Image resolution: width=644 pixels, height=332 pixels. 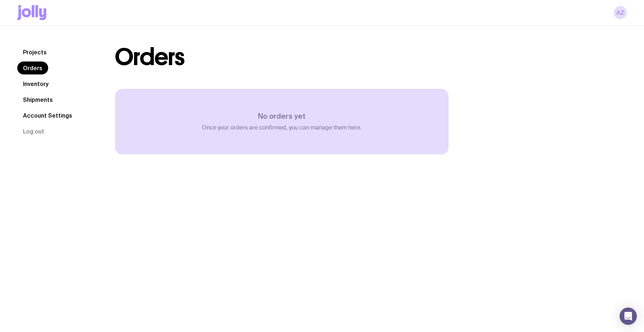 I want to click on a: Shipments, so click(x=38, y=100).